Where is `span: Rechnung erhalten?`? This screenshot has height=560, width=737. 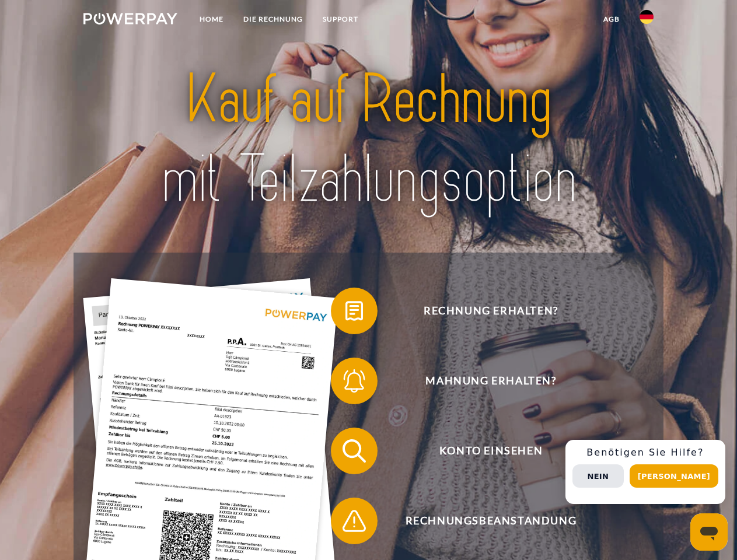 span: Rechnung erhalten? is located at coordinates (491, 311).